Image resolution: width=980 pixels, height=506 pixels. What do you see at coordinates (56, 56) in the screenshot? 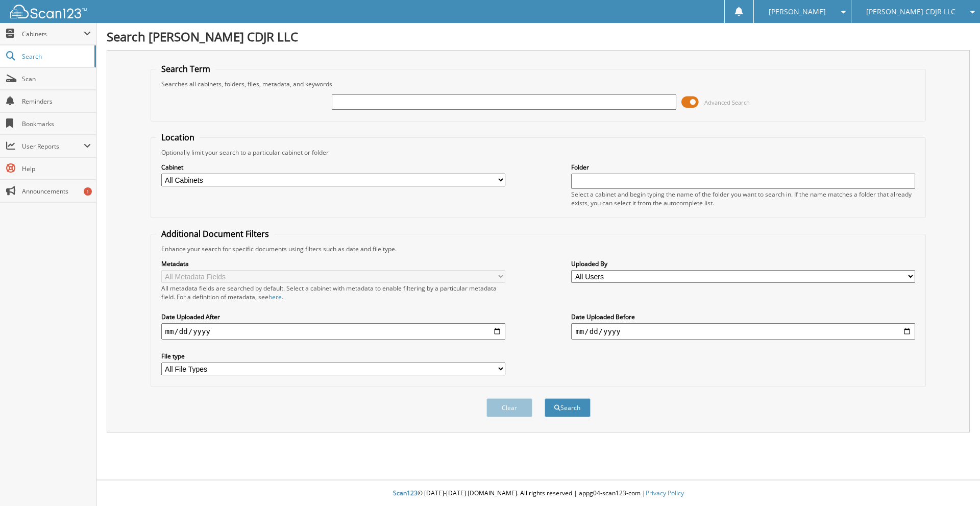
I see `span: Search` at bounding box center [56, 56].